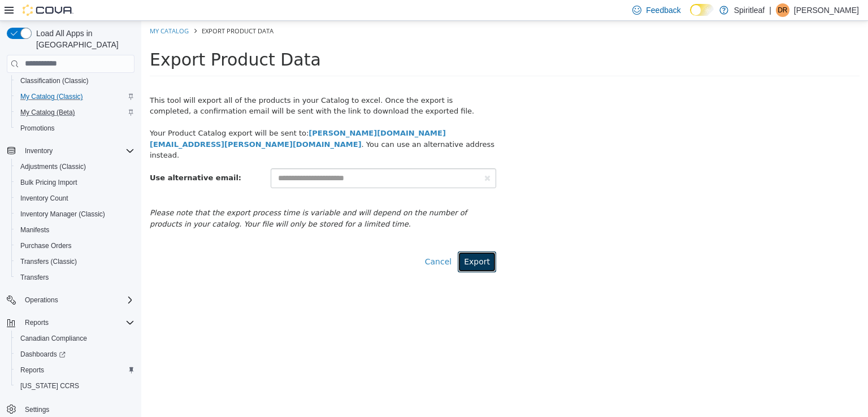 This screenshot has height=417, width=868. Describe the element at coordinates (47, 112) in the screenshot. I see `a: My Catalog (Beta)` at that location.